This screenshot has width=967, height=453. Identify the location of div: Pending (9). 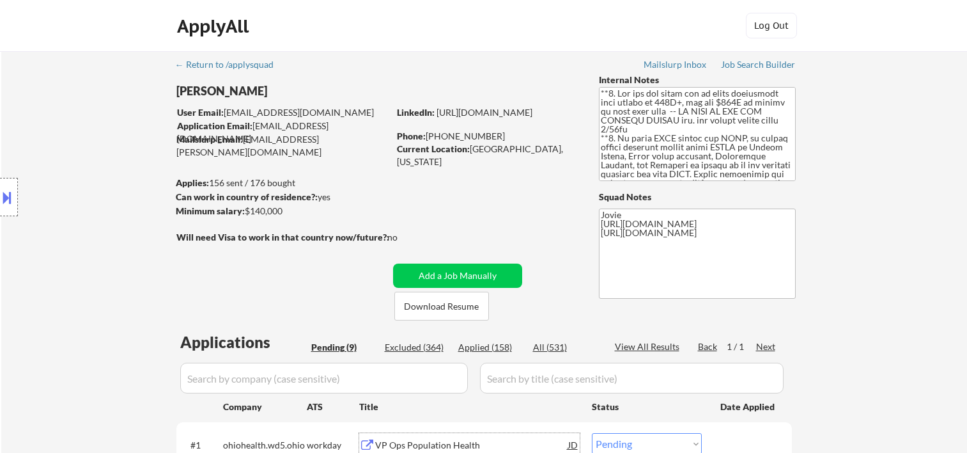
(343, 347).